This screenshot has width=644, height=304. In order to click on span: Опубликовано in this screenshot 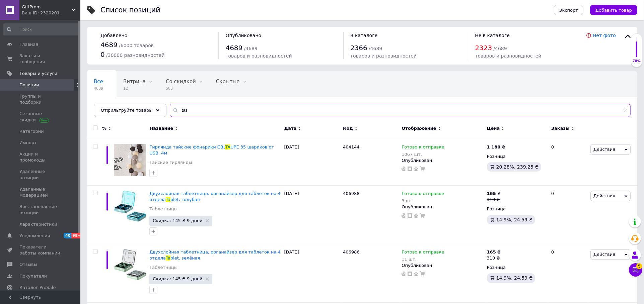, I will do `click(243, 35)`.